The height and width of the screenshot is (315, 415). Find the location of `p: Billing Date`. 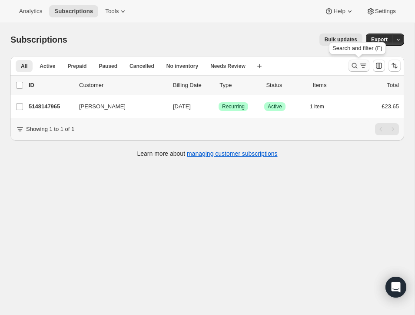

p: Billing Date is located at coordinates (193, 85).